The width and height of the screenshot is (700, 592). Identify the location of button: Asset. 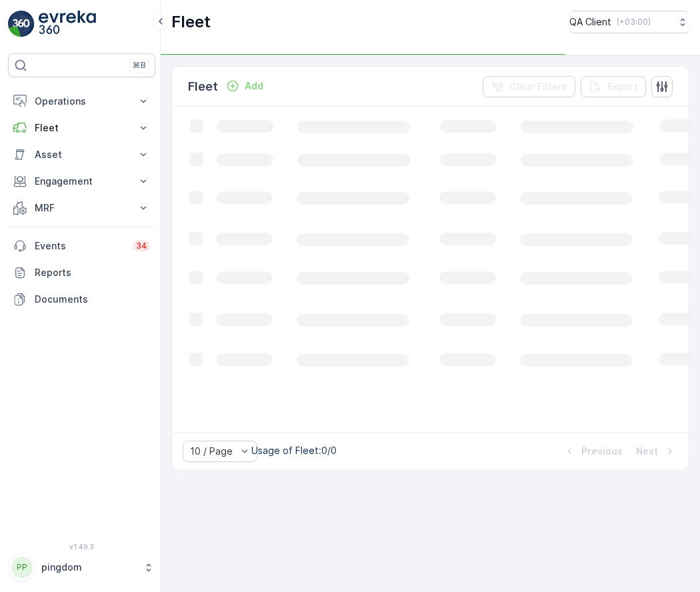
(81, 155).